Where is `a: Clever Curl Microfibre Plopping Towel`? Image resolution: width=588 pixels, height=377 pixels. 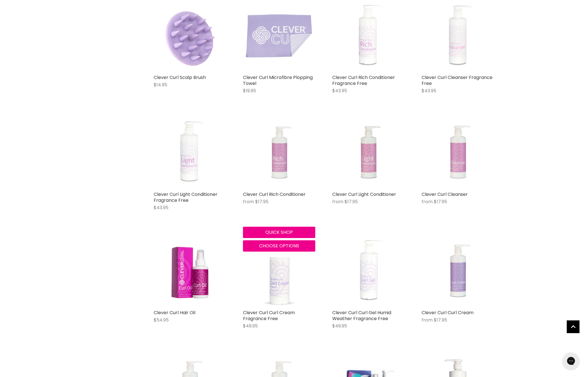 a: Clever Curl Microfibre Plopping Towel is located at coordinates (277, 80).